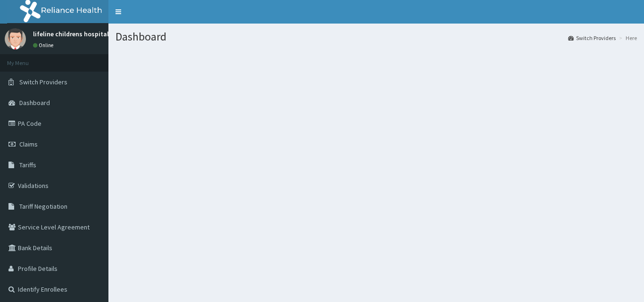 This screenshot has width=644, height=302. Describe the element at coordinates (71, 34) in the screenshot. I see `p: lifeline childrens hospital` at that location.